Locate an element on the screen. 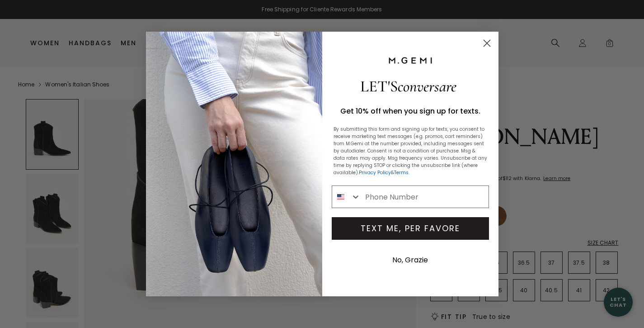 This screenshot has height=328, width=644. span: LET'S is located at coordinates (408, 86).